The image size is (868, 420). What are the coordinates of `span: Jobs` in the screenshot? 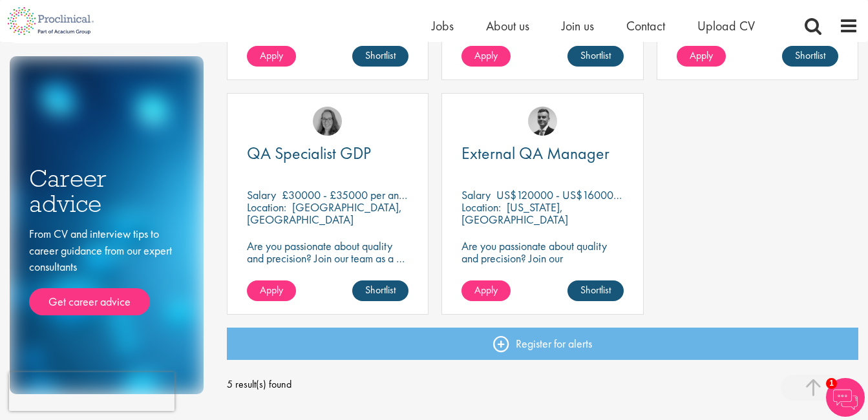 It's located at (443, 26).